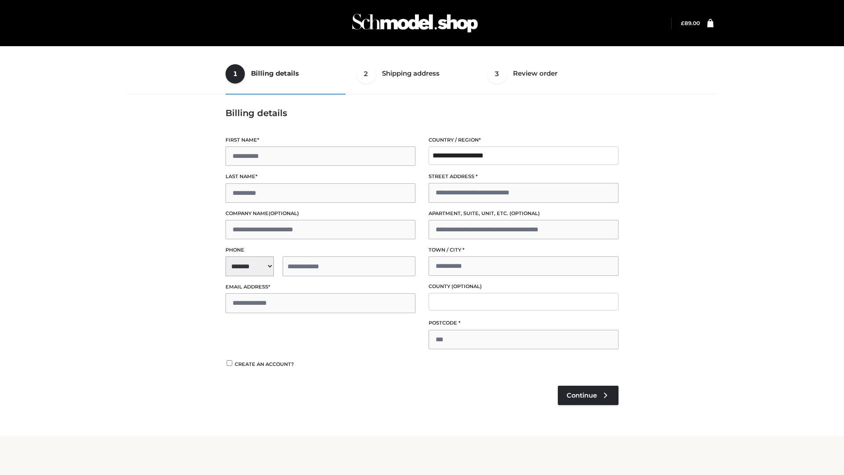 This screenshot has width=844, height=475. What do you see at coordinates (415, 23) in the screenshot?
I see `img: Schmodel Admin 964` at bounding box center [415, 23].